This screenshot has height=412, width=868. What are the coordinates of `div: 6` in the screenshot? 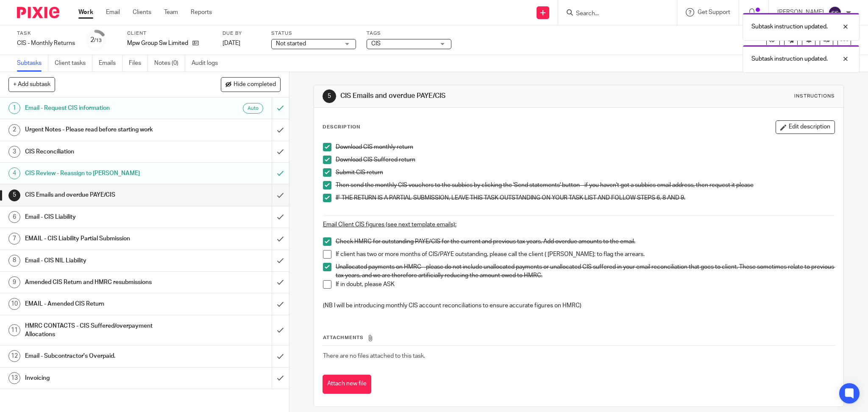 It's located at (15, 217).